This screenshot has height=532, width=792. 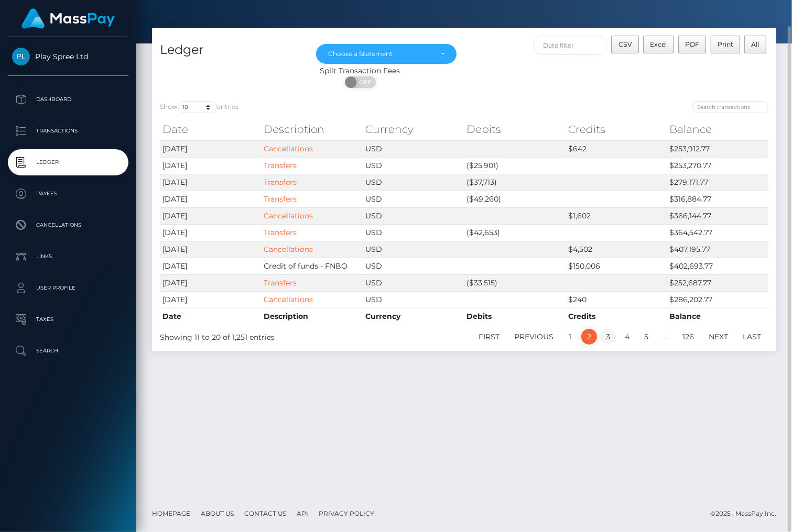 What do you see at coordinates (515, 199) in the screenshot?
I see `td: ($49,260)` at bounding box center [515, 199].